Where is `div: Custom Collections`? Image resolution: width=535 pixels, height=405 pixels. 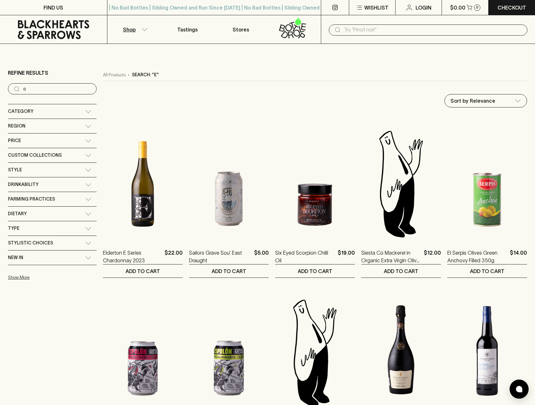 div: Custom Collections is located at coordinates (52, 155).